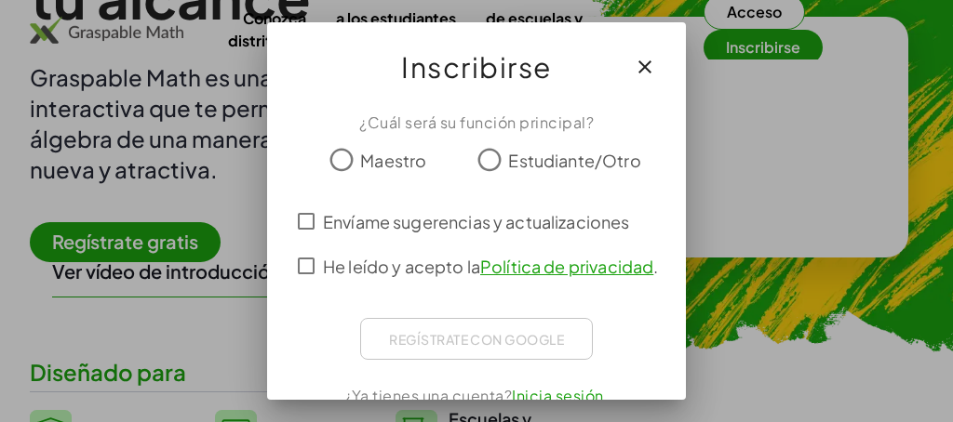 The width and height of the screenshot is (953, 422). Describe the element at coordinates (567, 266) in the screenshot. I see `font: Política de privacidad` at that location.